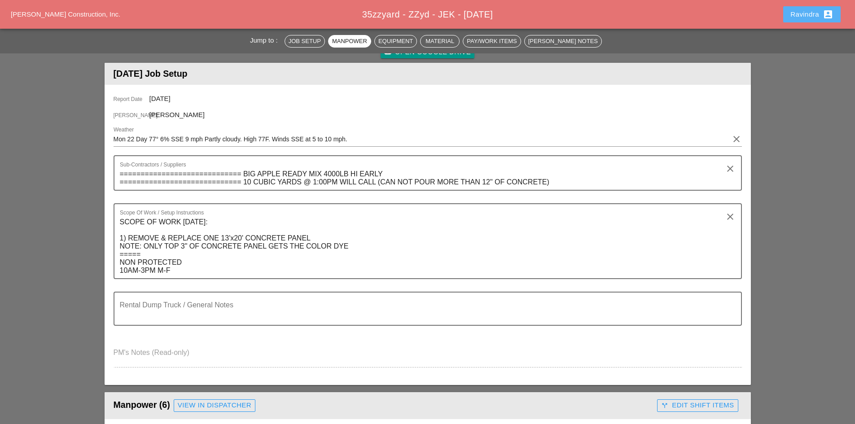 Image resolution: width=855 pixels, height=424 pixels. Describe the element at coordinates (491, 41) in the screenshot. I see `button: Pay/Work Items` at that location.